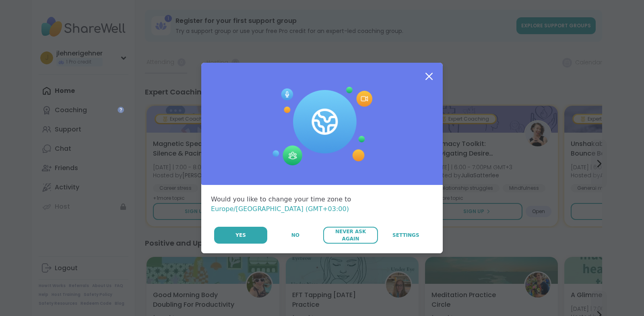  Describe the element at coordinates (322, 126) in the screenshot. I see `img: Session Experience` at that location.